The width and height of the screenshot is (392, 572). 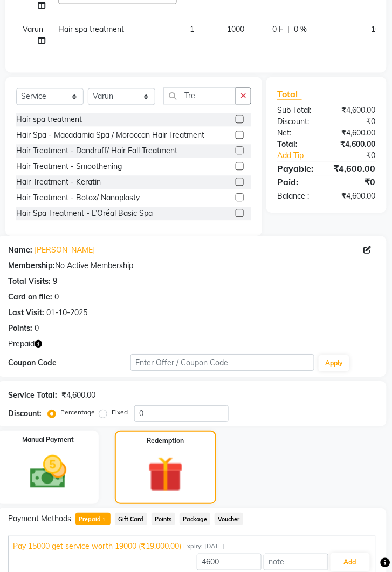 What do you see at coordinates (91, 29) in the screenshot?
I see `span: Hair spa treatment` at bounding box center [91, 29].